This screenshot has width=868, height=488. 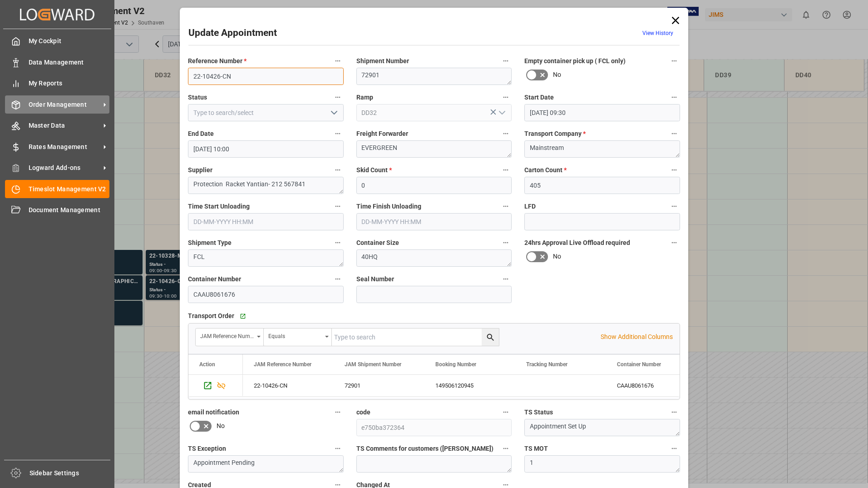 What do you see at coordinates (365, 97) in the screenshot?
I see `span: Ramp` at bounding box center [365, 97].